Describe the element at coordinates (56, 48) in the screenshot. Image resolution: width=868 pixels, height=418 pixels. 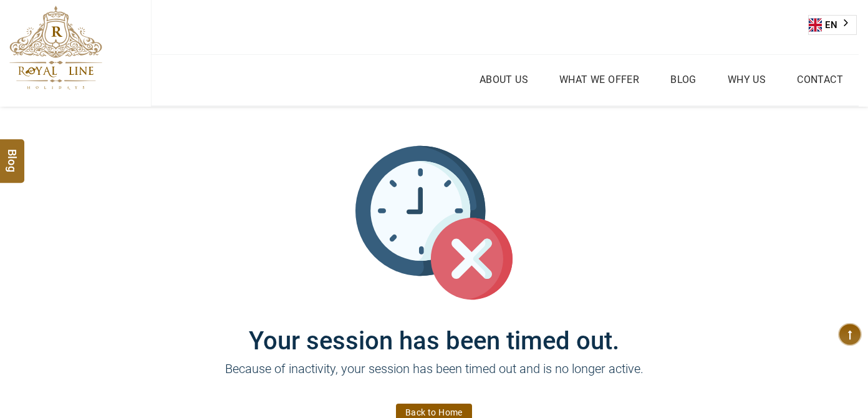
I see `img: The Royal Line Holidays` at that location.